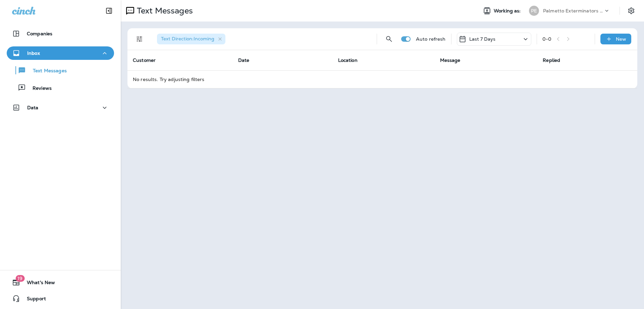  Describe the element at coordinates (389, 39) in the screenshot. I see `button: Search Messages` at that location.